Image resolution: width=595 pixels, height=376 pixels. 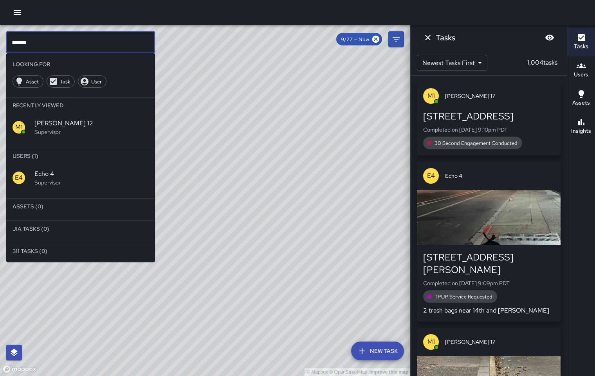 I want to click on button: Assets, so click(x=581, y=99).